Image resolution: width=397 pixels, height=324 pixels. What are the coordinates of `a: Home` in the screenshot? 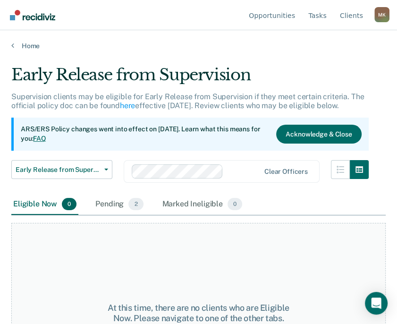 It's located at (198, 46).